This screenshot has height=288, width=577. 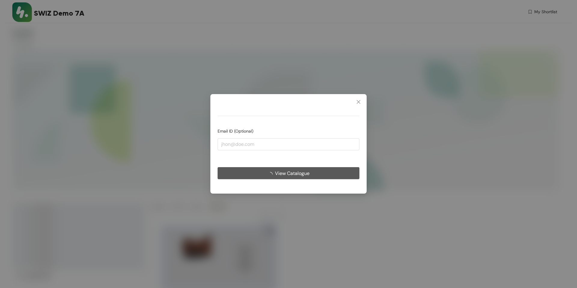 I want to click on button: Close, so click(x=359, y=102).